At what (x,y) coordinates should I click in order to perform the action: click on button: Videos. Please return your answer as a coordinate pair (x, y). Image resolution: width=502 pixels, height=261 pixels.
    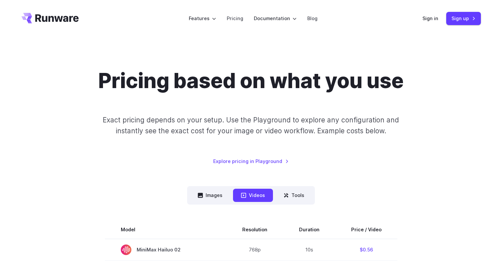
    Looking at the image, I should click on (253, 195).